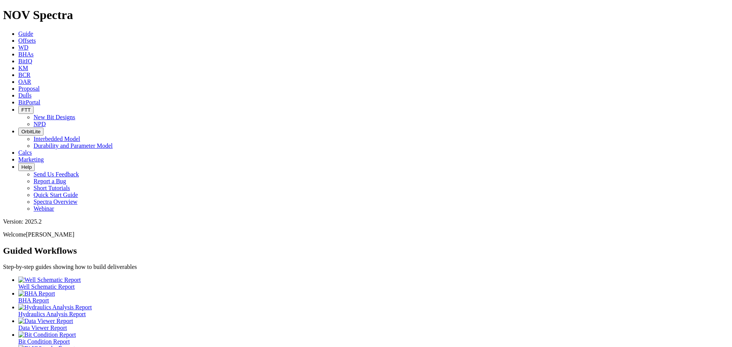 This screenshot has width=732, height=347. Describe the element at coordinates (55, 308) in the screenshot. I see `img: Hydraulics Analysis Report` at that location.